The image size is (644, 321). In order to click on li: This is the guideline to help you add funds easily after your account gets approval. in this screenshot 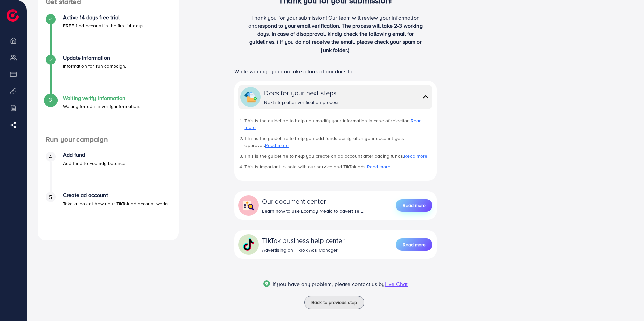, I will do `click(338, 142)`.